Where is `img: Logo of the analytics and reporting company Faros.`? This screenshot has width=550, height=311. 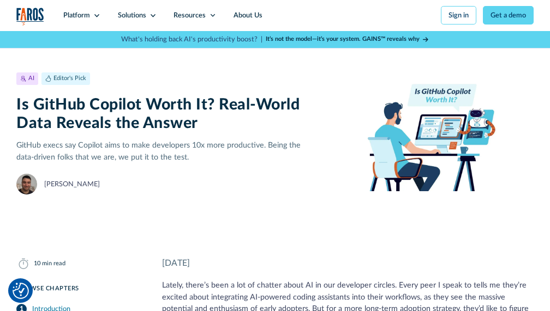
img: Logo of the analytics and reporting company Faros. is located at coordinates (30, 16).